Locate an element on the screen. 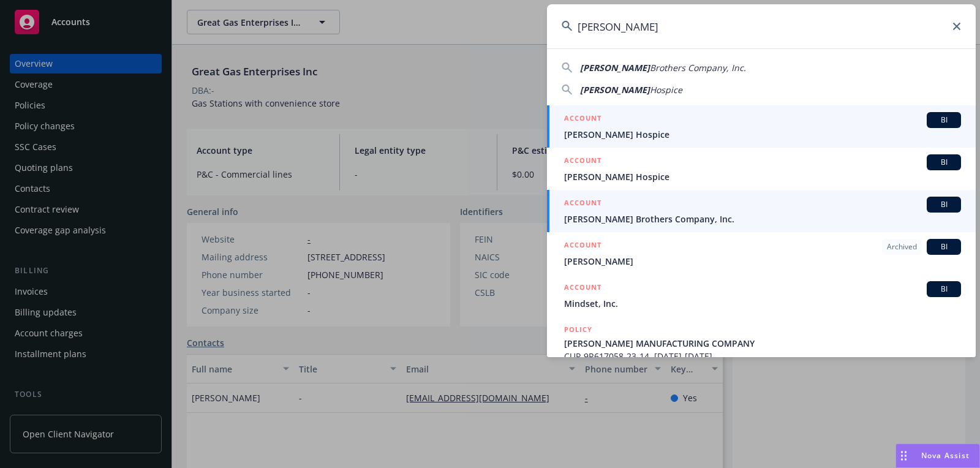 The image size is (980, 468). span: Hospice is located at coordinates (666, 89).